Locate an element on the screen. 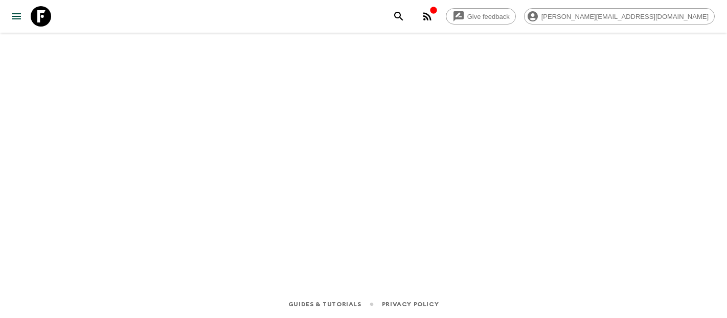 The width and height of the screenshot is (727, 318). a: Privacy Policy is located at coordinates (410, 305).